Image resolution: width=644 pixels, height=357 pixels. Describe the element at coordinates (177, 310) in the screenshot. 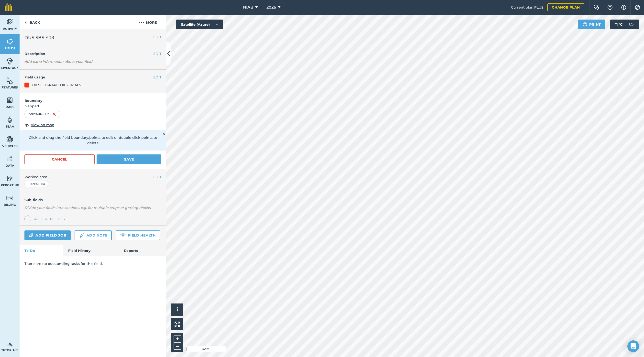

I see `span: i` at that location.